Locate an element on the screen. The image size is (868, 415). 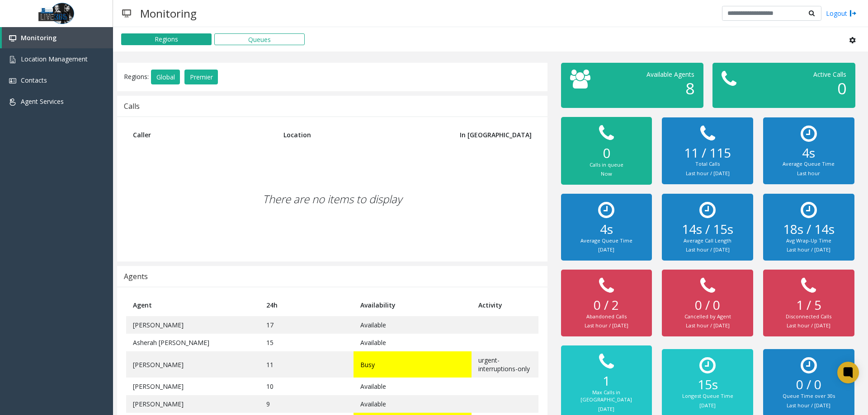
div: Queue Time over 30s is located at coordinates (808, 396).